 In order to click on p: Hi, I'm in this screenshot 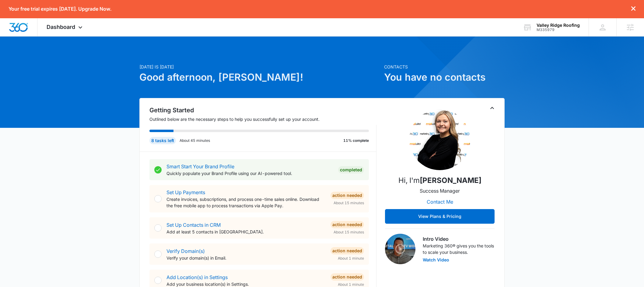, I will do `click(440, 181)`.